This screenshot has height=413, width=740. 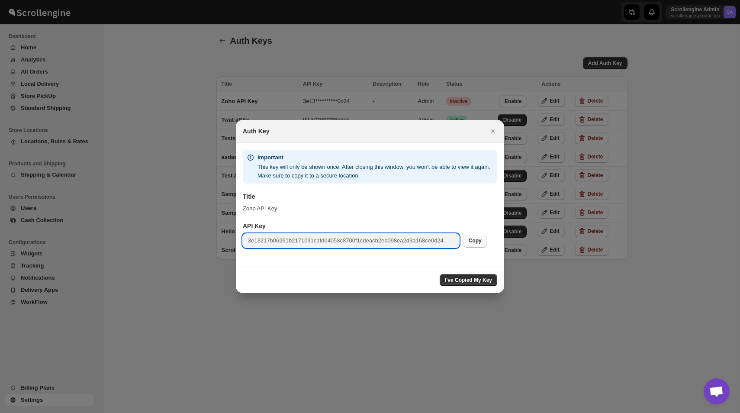 I want to click on div: Open chat, so click(x=717, y=391).